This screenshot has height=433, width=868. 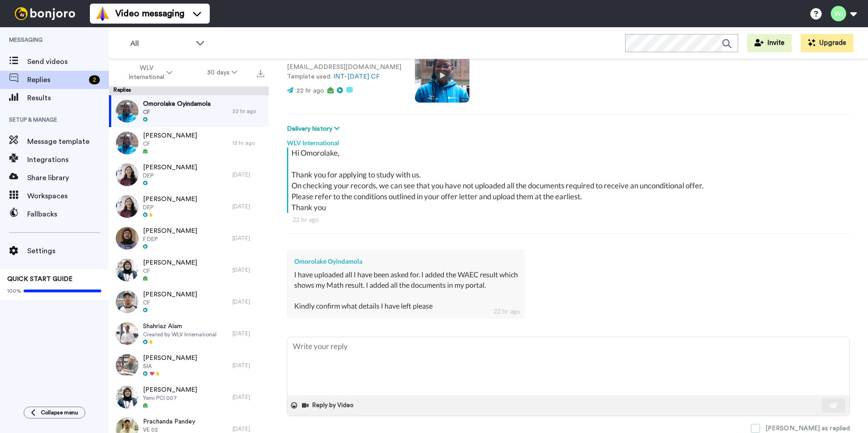 What do you see at coordinates (40, 279) in the screenshot?
I see `span: QUICK START GUIDE` at bounding box center [40, 279].